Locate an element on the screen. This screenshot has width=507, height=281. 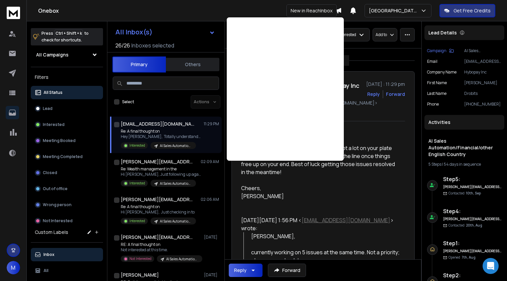
button: Others is located at coordinates (193, 65).